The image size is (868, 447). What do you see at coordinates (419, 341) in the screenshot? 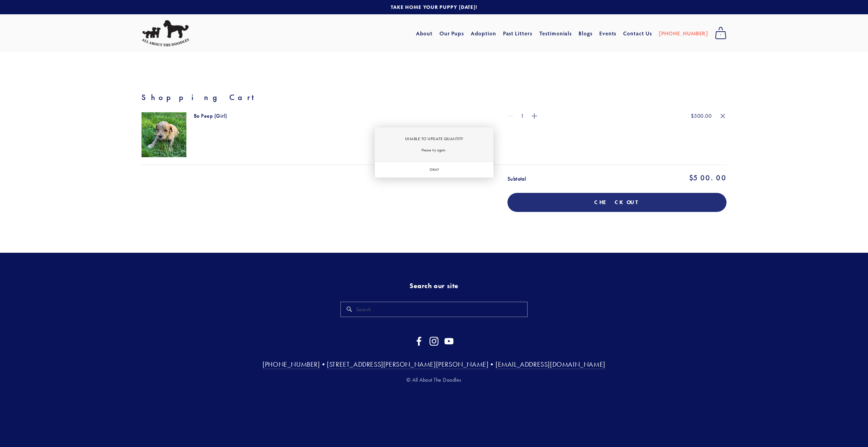
I see `a: Facebook` at bounding box center [419, 341].